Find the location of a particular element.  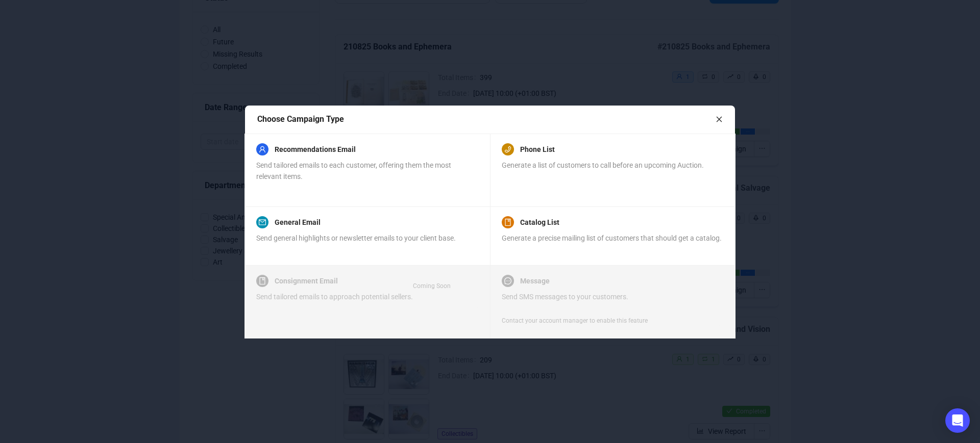

span: mail is located at coordinates (263, 222).